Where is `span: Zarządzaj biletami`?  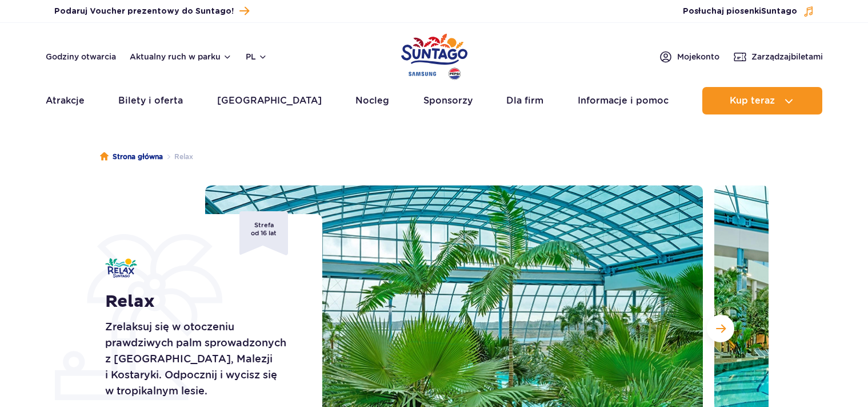
span: Zarządzaj biletami is located at coordinates (787, 56).